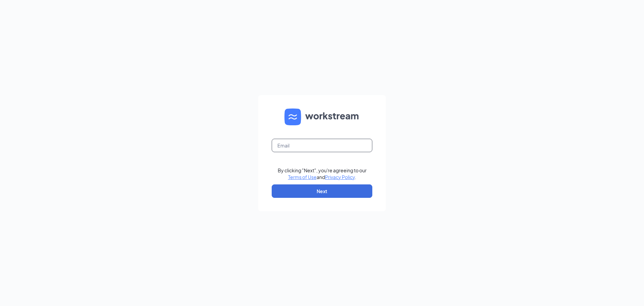 This screenshot has width=644, height=306. What do you see at coordinates (322, 117) in the screenshot?
I see `img: WS logo and Workstream text` at bounding box center [322, 117].